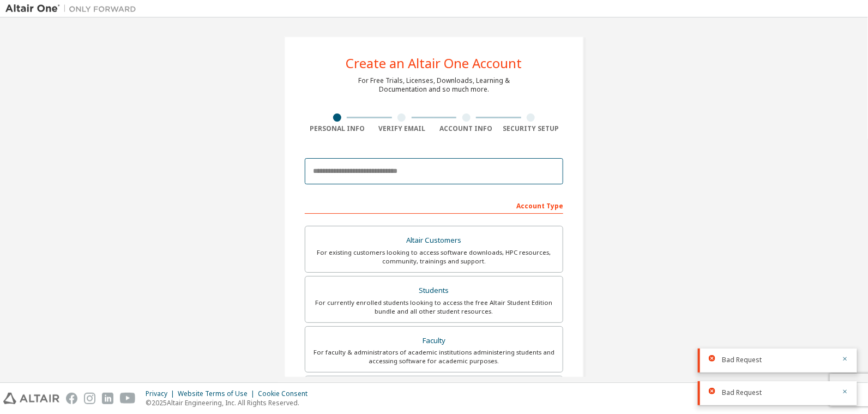 This screenshot has width=868, height=414. Describe the element at coordinates (402, 129) in the screenshot. I see `div: Verify Email` at that location.